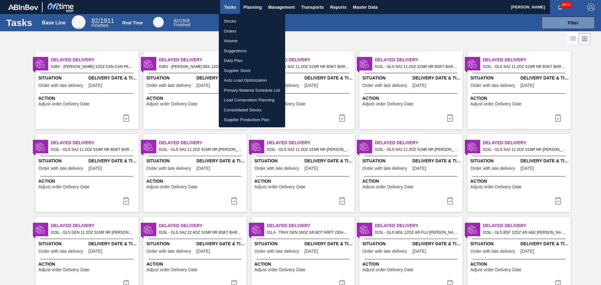 This screenshot has height=285, width=601. I want to click on a: Supplier Production Plan, so click(252, 120).